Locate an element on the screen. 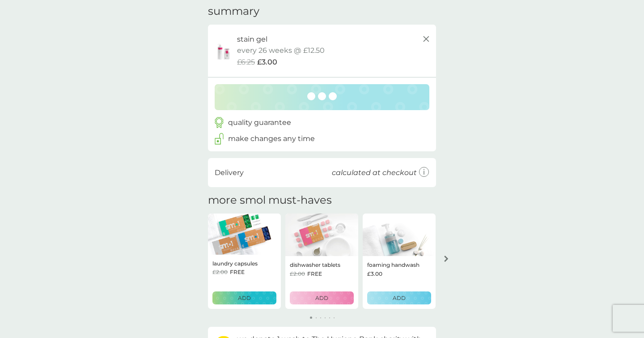 This screenshot has height=338, width=644. p: Delivery is located at coordinates (229, 173).